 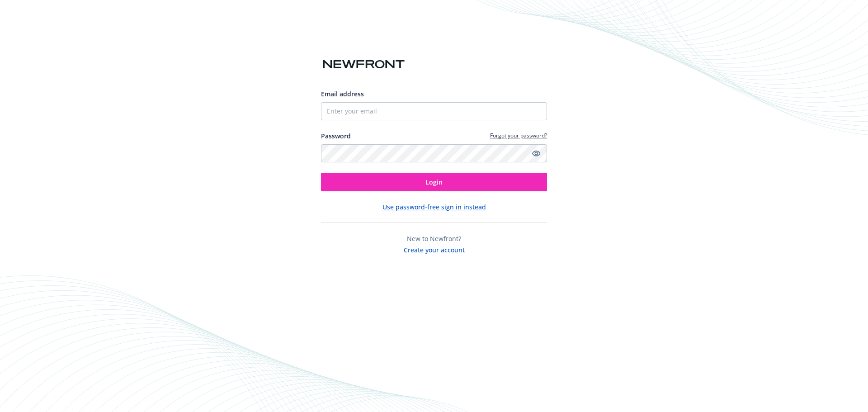 What do you see at coordinates (434, 181) in the screenshot?
I see `span: Login` at bounding box center [434, 181].